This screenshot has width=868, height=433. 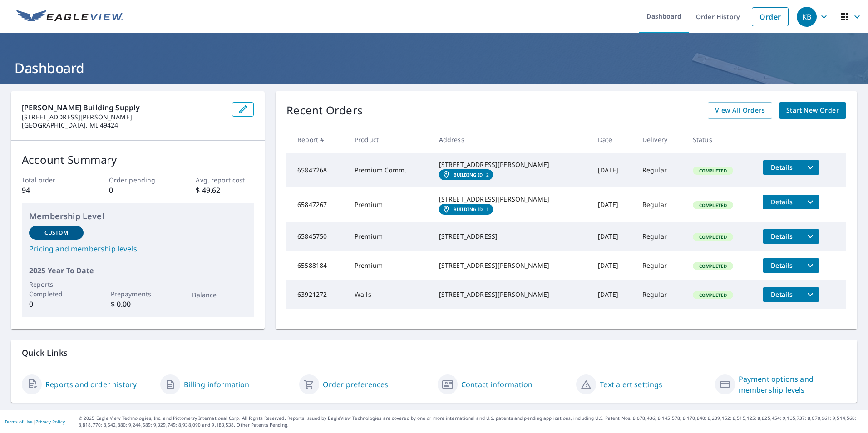 What do you see at coordinates (613, 139) in the screenshot?
I see `th: Date` at bounding box center [613, 139].